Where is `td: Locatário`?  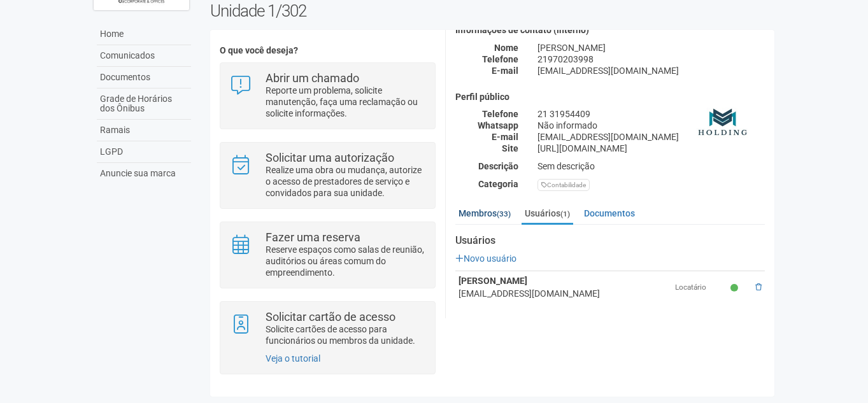 td: Locatário is located at coordinates (699, 287).